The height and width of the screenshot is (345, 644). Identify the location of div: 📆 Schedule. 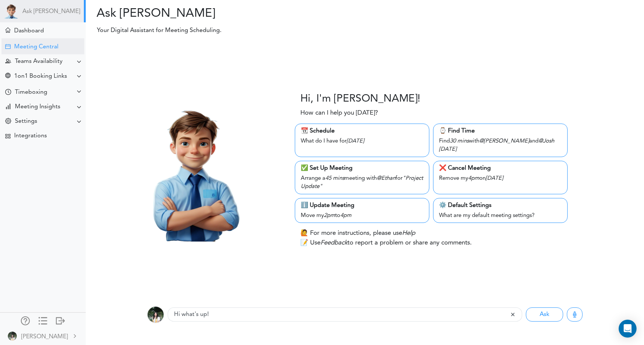
(361, 131).